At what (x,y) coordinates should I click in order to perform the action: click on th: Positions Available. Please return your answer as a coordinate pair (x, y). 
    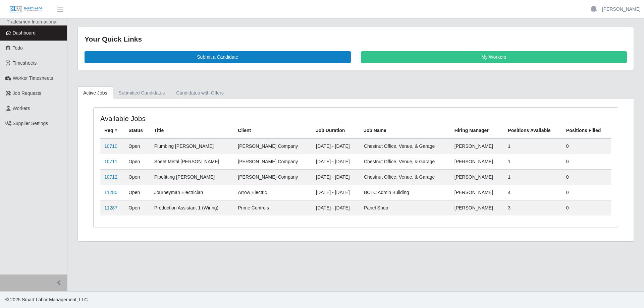
    Looking at the image, I should click on (533, 130).